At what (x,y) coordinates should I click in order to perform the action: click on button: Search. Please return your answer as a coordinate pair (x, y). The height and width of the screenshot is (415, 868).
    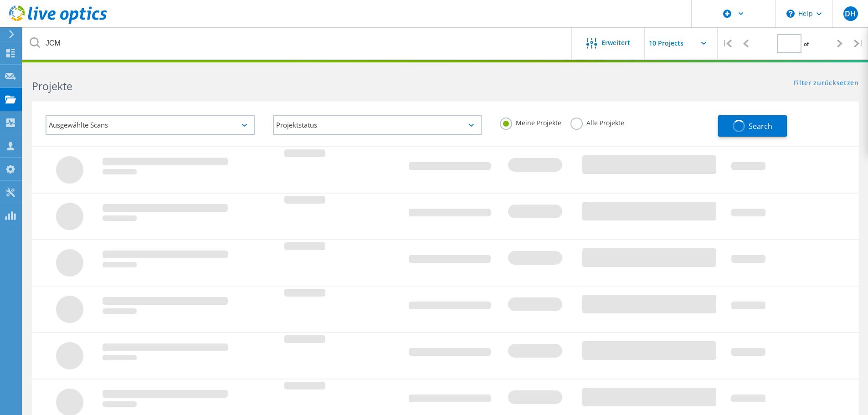
    Looking at the image, I should click on (753, 126).